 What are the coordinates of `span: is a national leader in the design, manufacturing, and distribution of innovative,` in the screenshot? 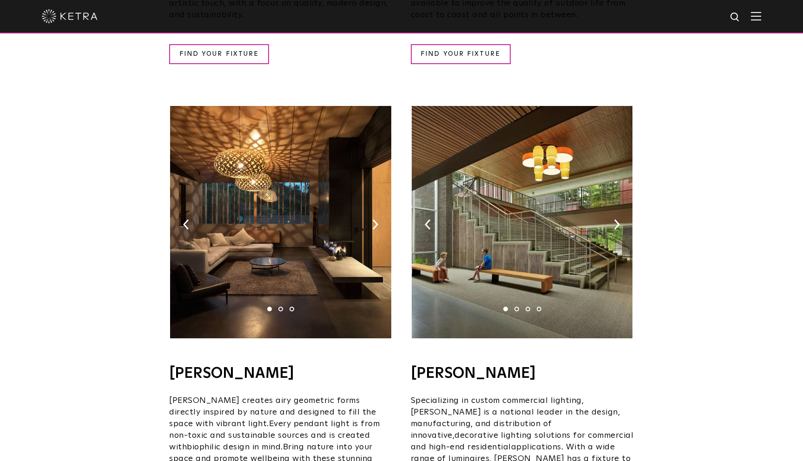 It's located at (515, 424).